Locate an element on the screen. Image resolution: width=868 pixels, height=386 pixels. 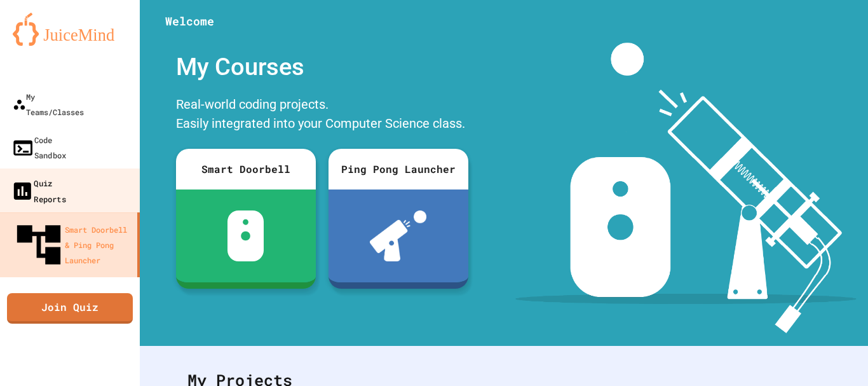
img: sdb-white.svg is located at coordinates (245, 236).